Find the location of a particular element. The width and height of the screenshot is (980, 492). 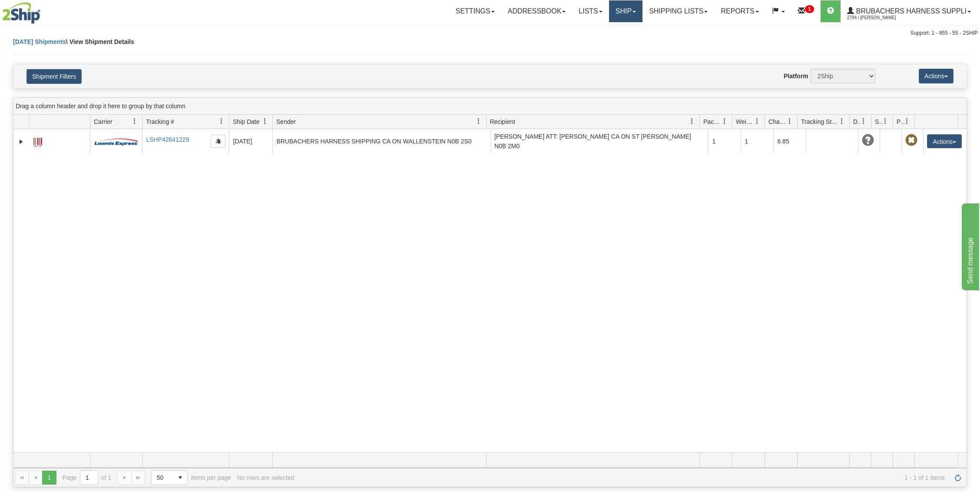

div: Send message is located at coordinates (43, 10).